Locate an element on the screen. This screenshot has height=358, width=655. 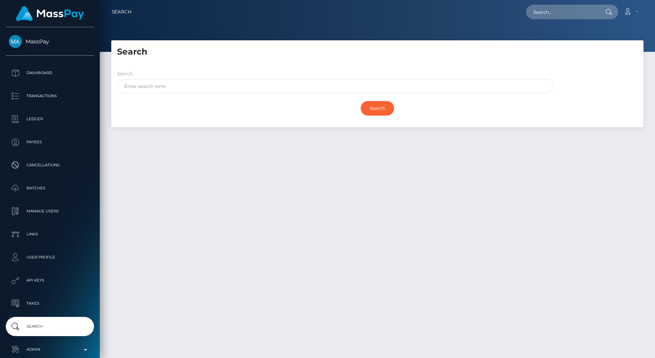
a: Manage Users is located at coordinates (50, 211).